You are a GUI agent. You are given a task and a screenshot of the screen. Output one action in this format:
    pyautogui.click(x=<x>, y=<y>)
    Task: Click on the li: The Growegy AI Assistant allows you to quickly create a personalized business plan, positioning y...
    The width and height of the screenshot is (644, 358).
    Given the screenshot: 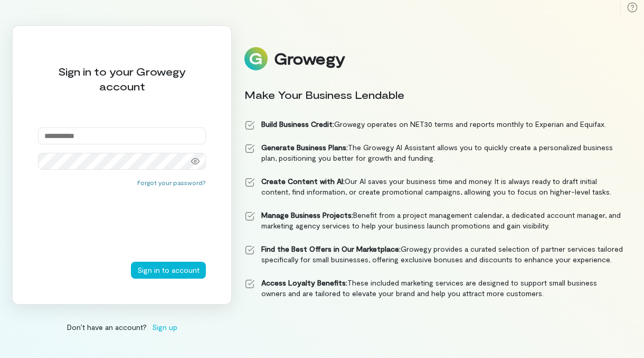 What is the action you would take?
    pyautogui.click(x=434, y=153)
    